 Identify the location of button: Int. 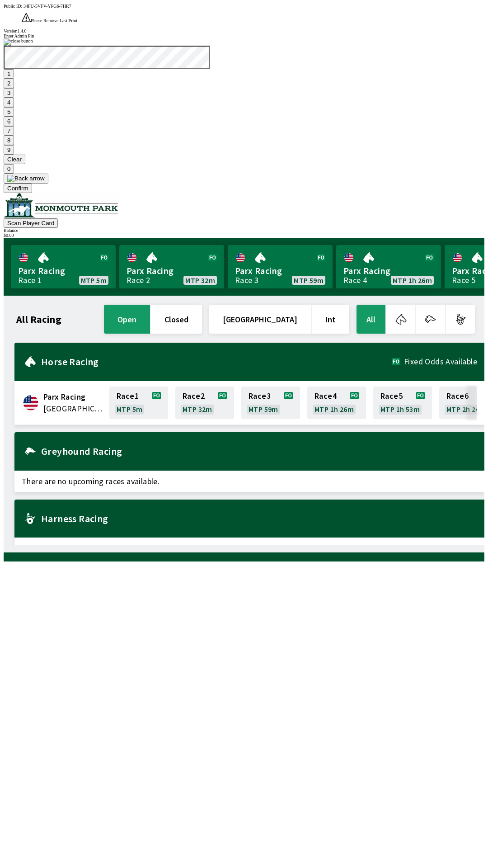
(330, 319).